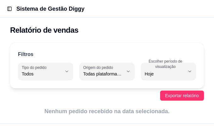 The image size is (214, 128). What do you see at coordinates (45, 72) in the screenshot?
I see `button: Tipo do pedidoTodos` at bounding box center [45, 72].